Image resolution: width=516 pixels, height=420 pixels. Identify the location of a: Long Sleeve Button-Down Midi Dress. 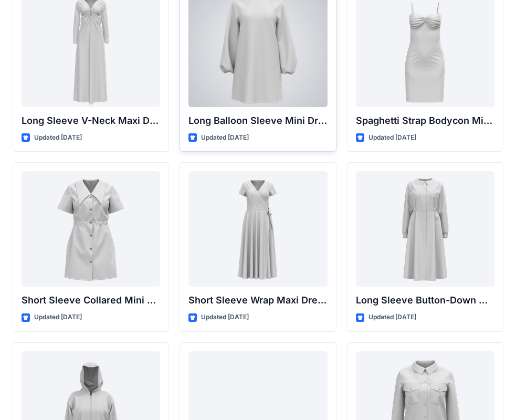
(425, 229).